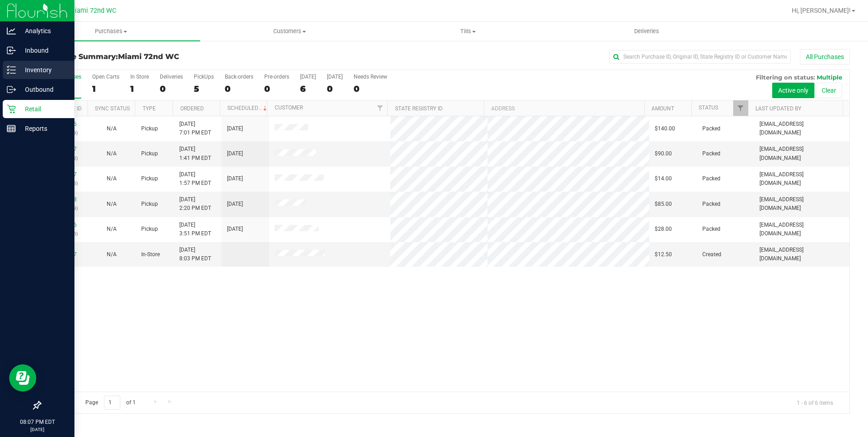  What do you see at coordinates (43, 90) in the screenshot?
I see `p: Outbound` at bounding box center [43, 90].